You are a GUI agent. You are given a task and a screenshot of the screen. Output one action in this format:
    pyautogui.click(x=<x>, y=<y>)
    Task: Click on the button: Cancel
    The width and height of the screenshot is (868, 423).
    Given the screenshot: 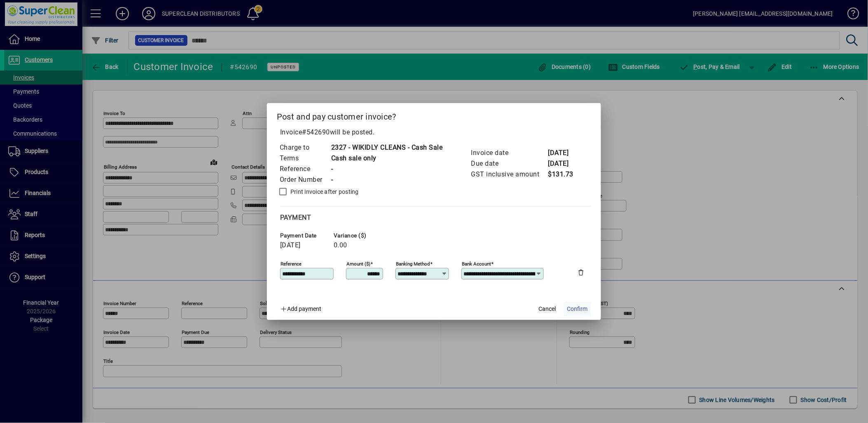 What is the action you would take?
    pyautogui.click(x=548, y=309)
    